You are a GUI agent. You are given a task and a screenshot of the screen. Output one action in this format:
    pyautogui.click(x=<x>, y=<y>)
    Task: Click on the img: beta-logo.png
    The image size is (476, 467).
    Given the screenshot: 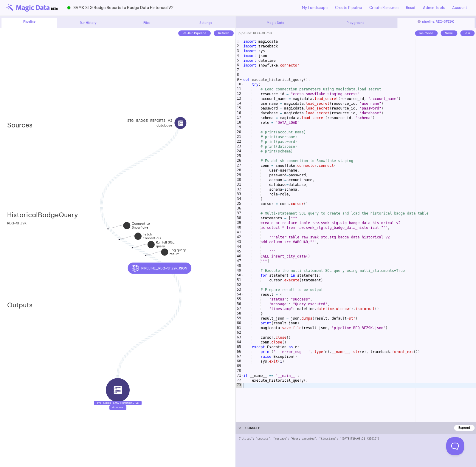 What is the action you would take?
    pyautogui.click(x=32, y=8)
    